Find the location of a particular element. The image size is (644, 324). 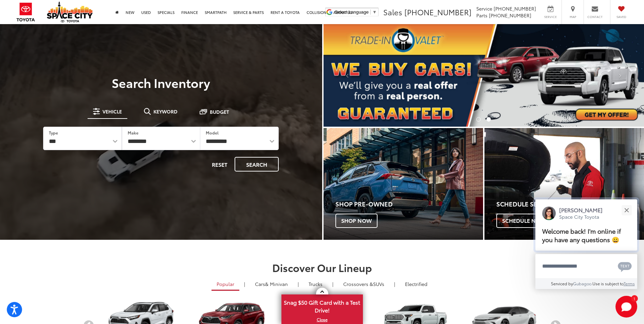

h3: Search Inventory is located at coordinates (161, 82).